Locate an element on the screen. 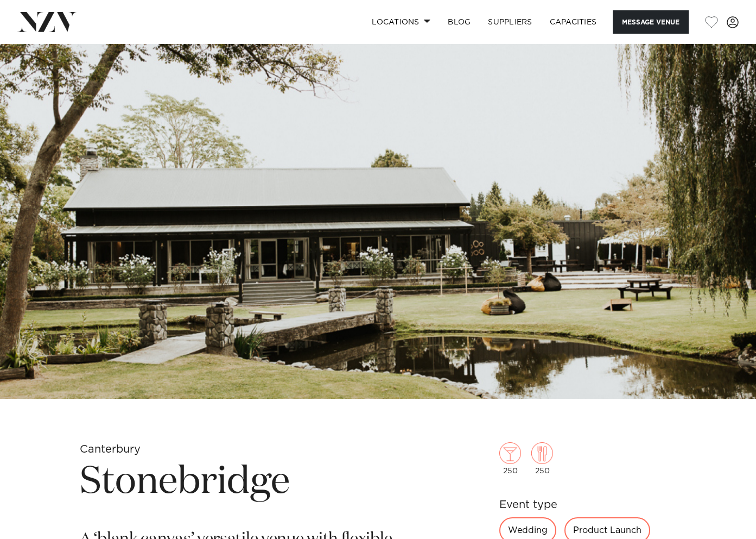 This screenshot has width=756, height=539. a: BLOG is located at coordinates (459, 22).